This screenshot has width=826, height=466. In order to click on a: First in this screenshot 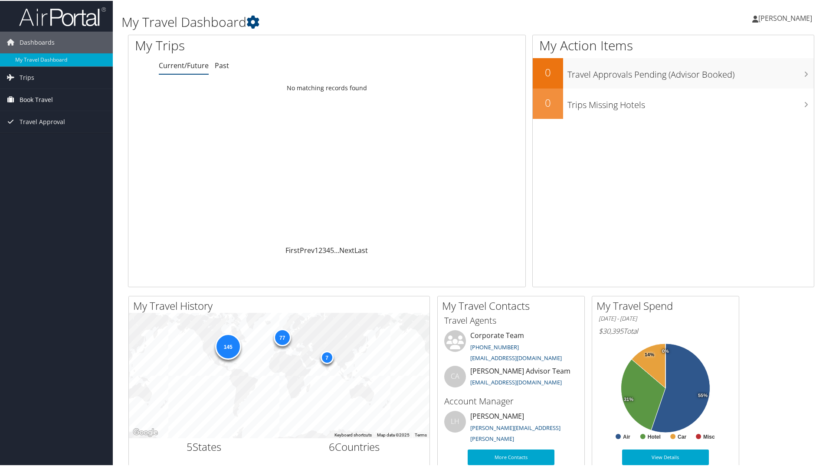, I will do `click(292, 249)`.